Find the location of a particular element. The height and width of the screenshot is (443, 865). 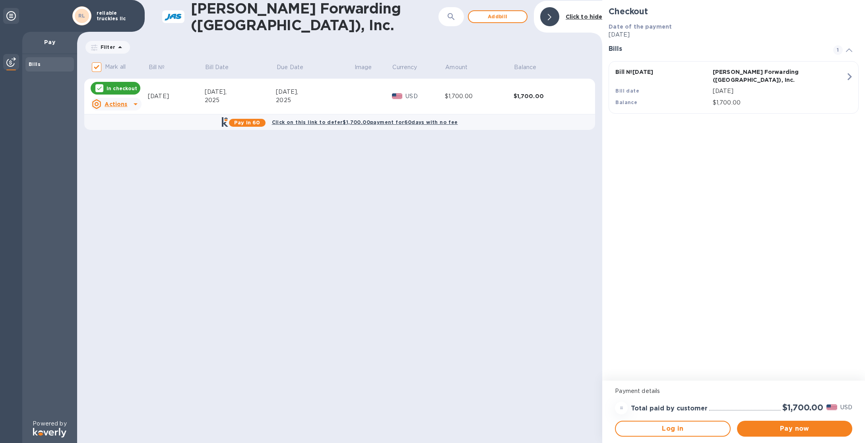

p: Balance is located at coordinates (525, 67).